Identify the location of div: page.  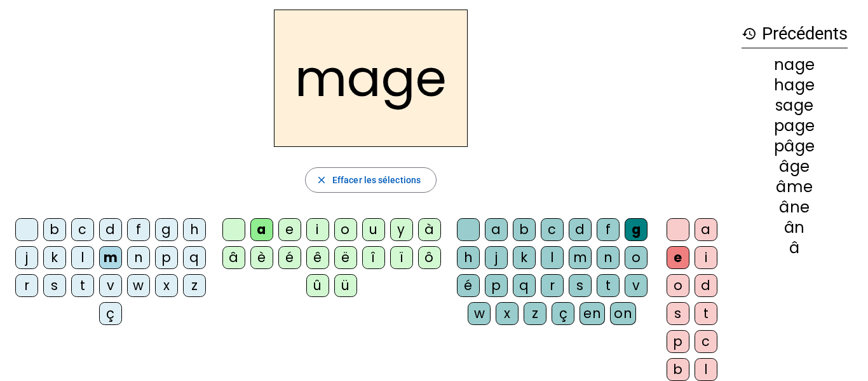
(795, 126).